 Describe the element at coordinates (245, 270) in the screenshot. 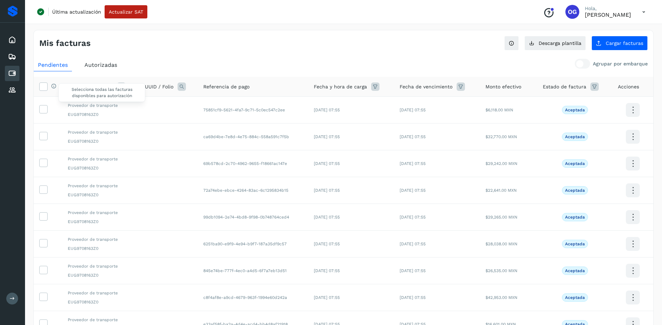

I see `span: 845e74be-777f-4ec0-a4d5-6f7a7eb13d51` at that location.